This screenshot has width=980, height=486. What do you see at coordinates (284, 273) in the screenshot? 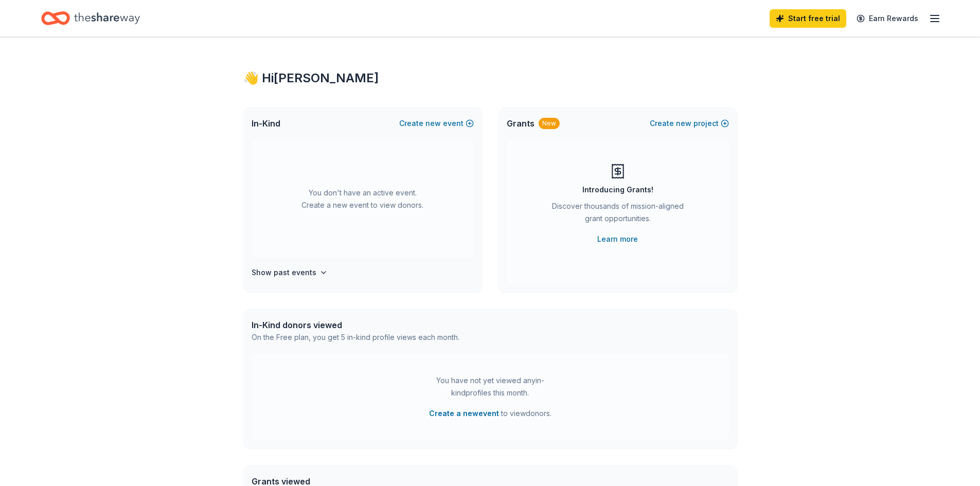
I see `h4: Show past events` at bounding box center [284, 273].